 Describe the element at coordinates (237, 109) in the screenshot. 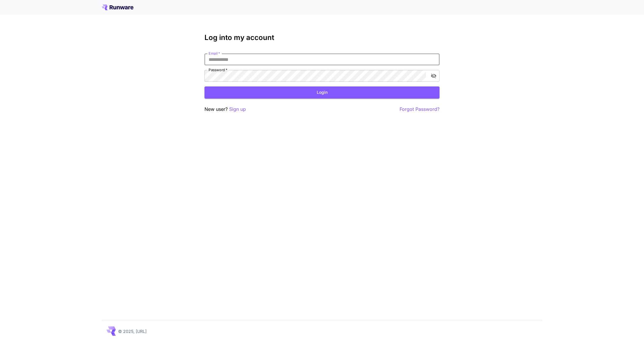

I see `p: Sign up` at that location.